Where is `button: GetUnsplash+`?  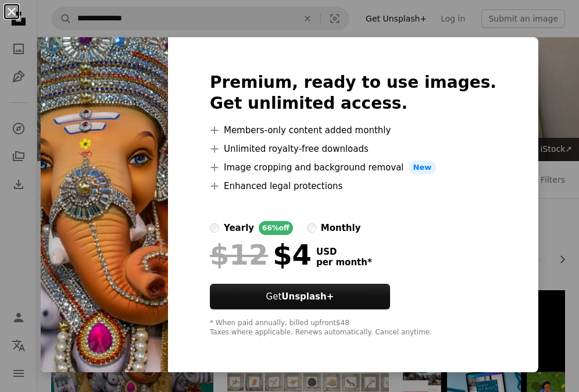
button: GetUnsplash+ is located at coordinates (300, 296).